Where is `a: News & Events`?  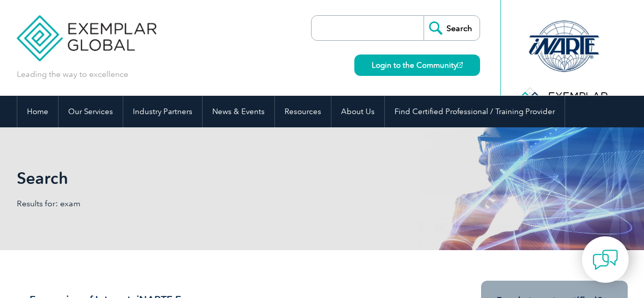 a: News & Events is located at coordinates (238, 111).